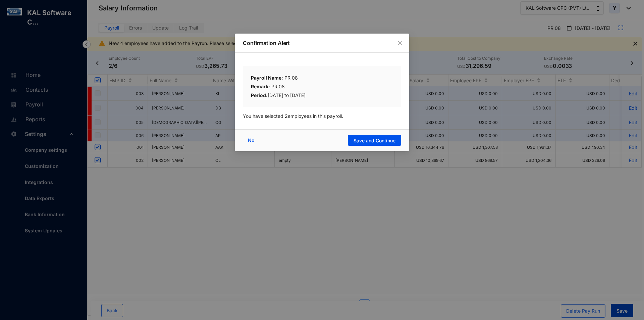 This screenshot has height=320, width=644. Describe the element at coordinates (374, 140) in the screenshot. I see `button: Save and Continue` at that location.